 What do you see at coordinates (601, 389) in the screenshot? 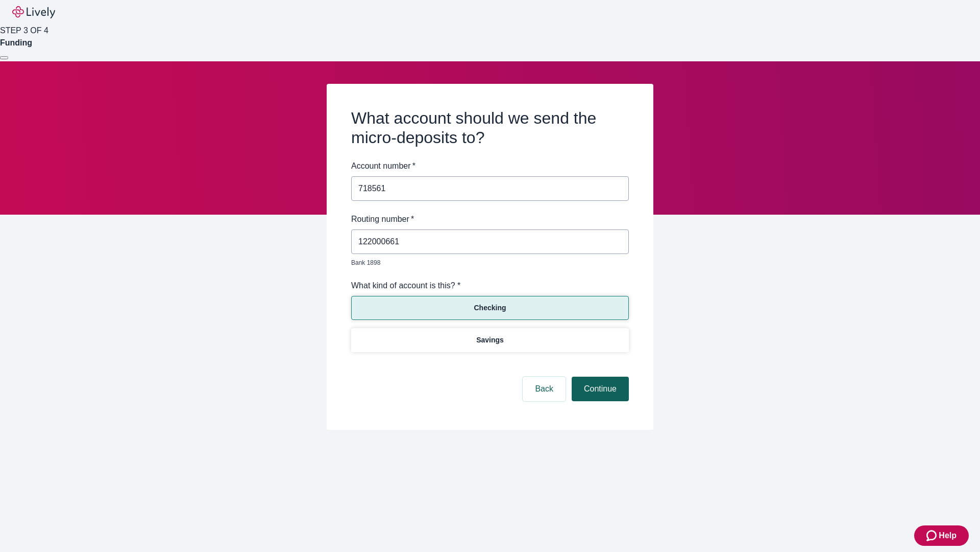
I see `button: Continue` at bounding box center [601, 389].